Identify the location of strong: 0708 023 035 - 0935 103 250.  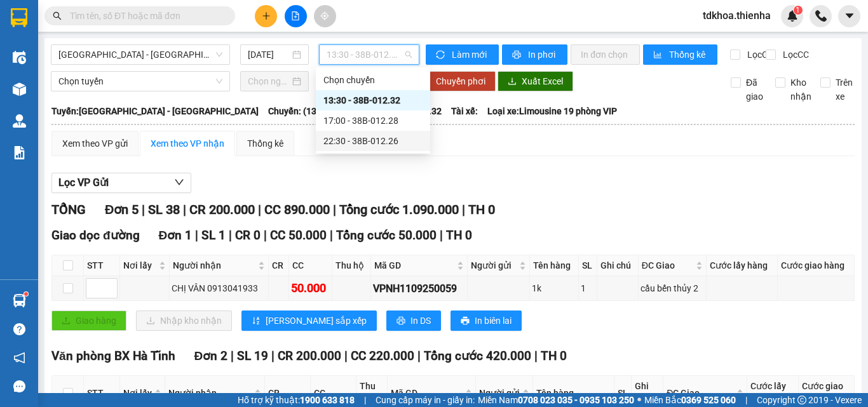
(576, 400).